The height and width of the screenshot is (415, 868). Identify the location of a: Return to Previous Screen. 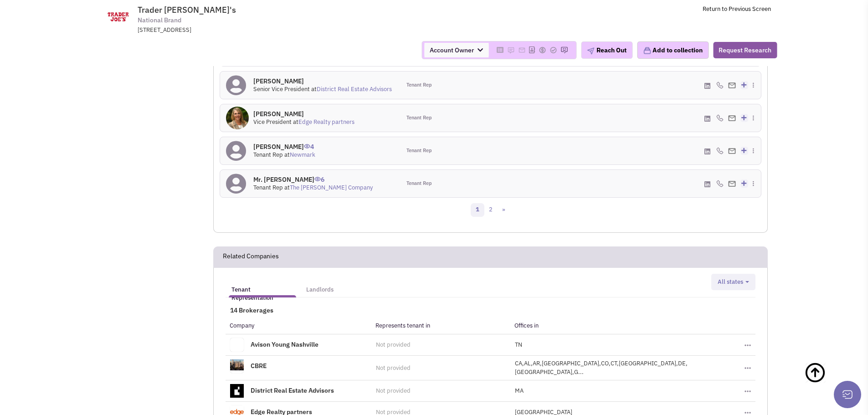
(737, 9).